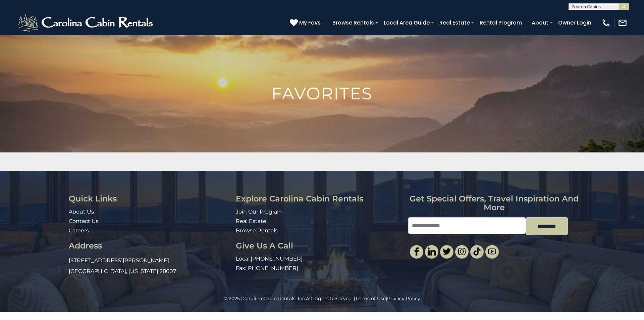 Image resolution: width=644 pixels, height=320 pixels. What do you see at coordinates (150, 199) in the screenshot?
I see `h3: Quick Links` at bounding box center [150, 199].